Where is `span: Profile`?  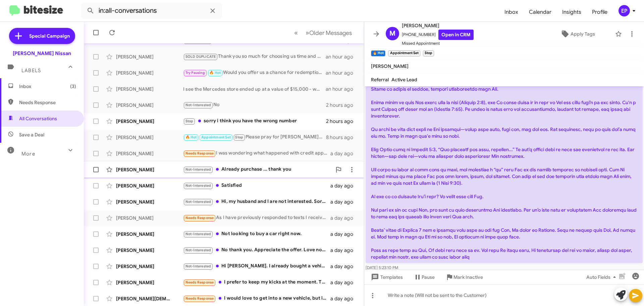 span: Profile is located at coordinates (600, 12).